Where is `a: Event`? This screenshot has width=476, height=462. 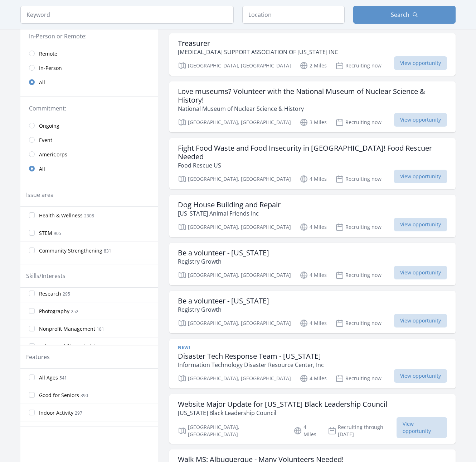
a: Event is located at coordinates (89, 140).